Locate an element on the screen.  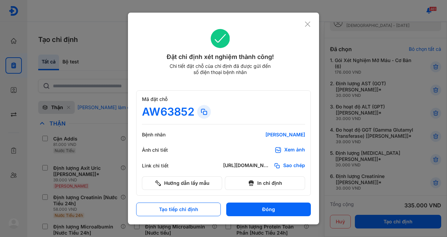
div: Bệnh nhân is located at coordinates (163, 135).